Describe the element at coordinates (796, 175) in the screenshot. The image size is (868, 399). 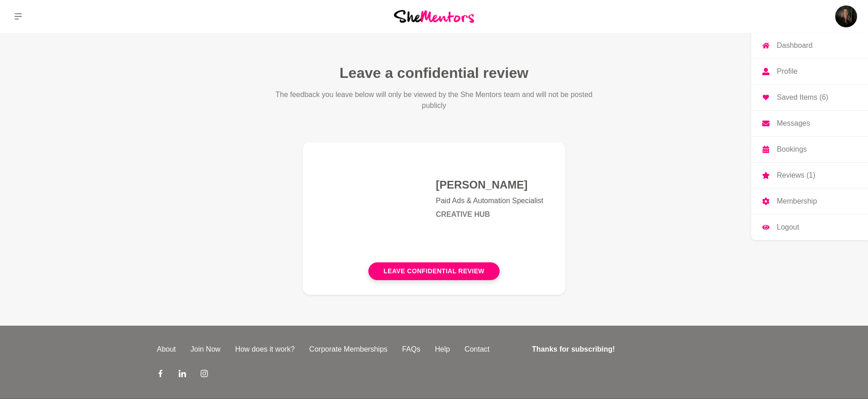
I see `p: Reviews (1)` at that location.